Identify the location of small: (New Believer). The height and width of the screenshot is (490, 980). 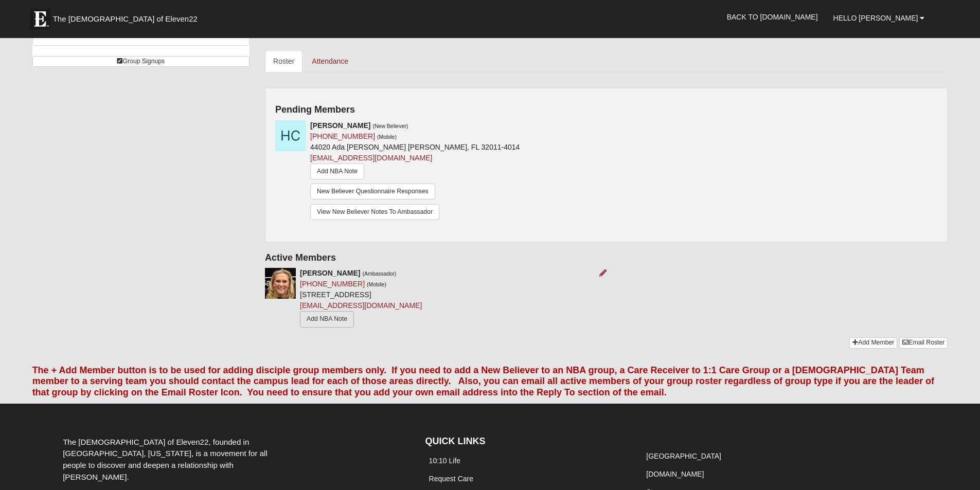
(390, 126).